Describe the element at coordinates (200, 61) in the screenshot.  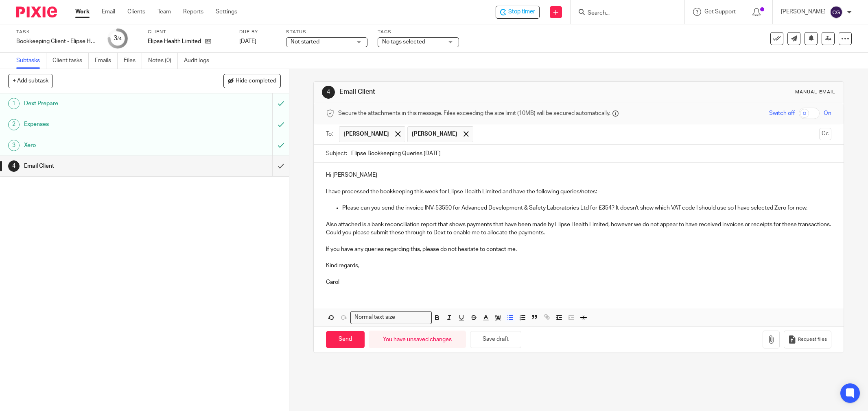
I see `a: Audit logs` at that location.